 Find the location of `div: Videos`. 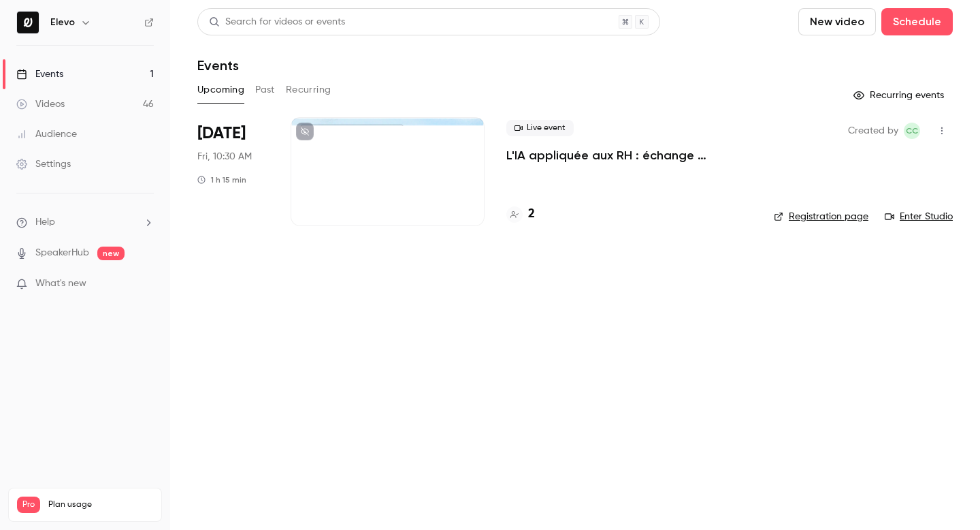

div: Videos is located at coordinates (40, 104).